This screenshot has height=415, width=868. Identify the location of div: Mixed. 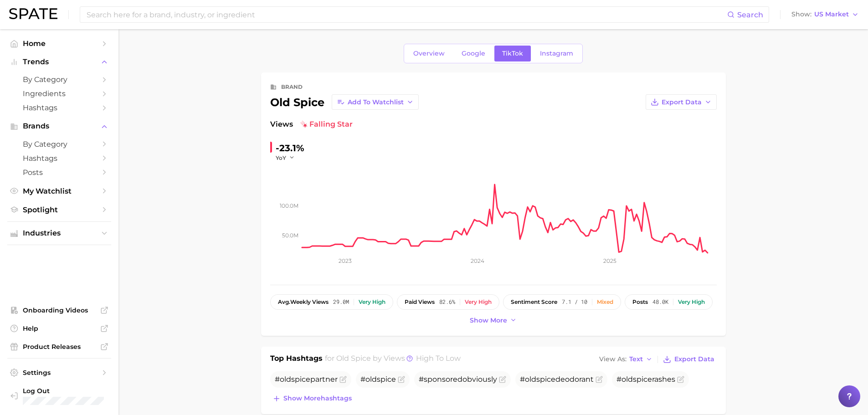
(605, 302).